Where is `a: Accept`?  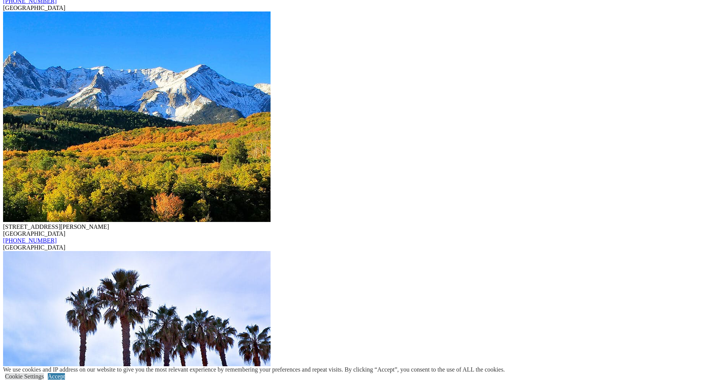 a: Accept is located at coordinates (56, 376).